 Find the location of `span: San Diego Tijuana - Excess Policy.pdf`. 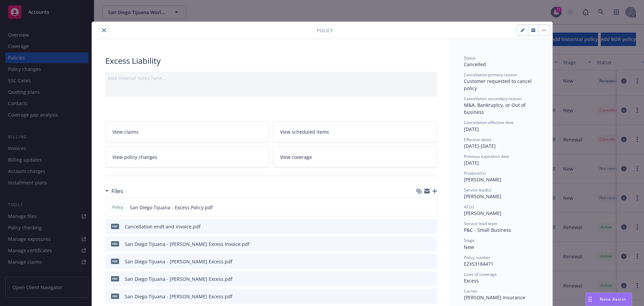

span: San Diego Tijuana - Excess Policy.pdf is located at coordinates (171, 207).